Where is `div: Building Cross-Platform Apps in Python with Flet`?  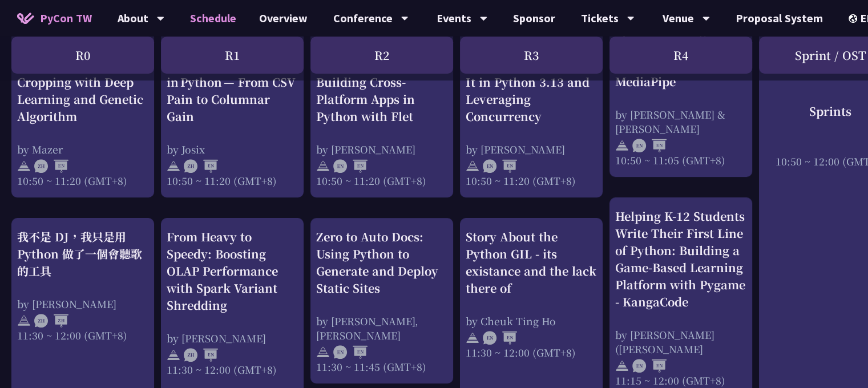 div: Building Cross-Platform Apps in Python with Flet is located at coordinates (382, 99).